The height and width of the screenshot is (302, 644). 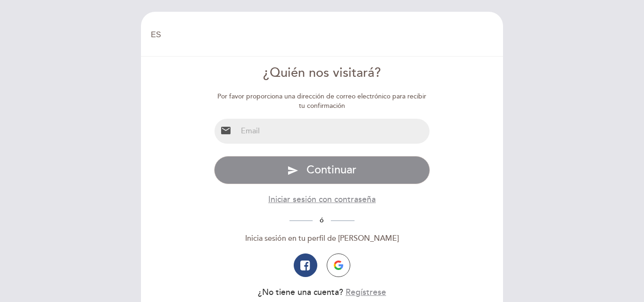 What do you see at coordinates (339, 265) in the screenshot?
I see `img: icon-google.png` at bounding box center [339, 265].